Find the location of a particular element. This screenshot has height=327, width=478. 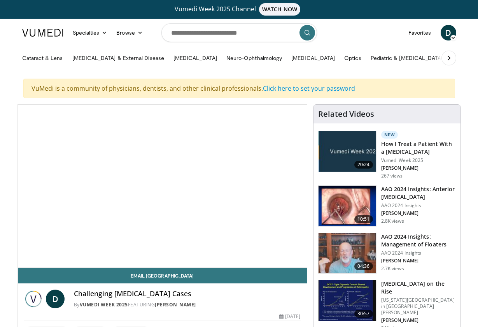

p: Vumedi Week 2025 is located at coordinates (419, 160).